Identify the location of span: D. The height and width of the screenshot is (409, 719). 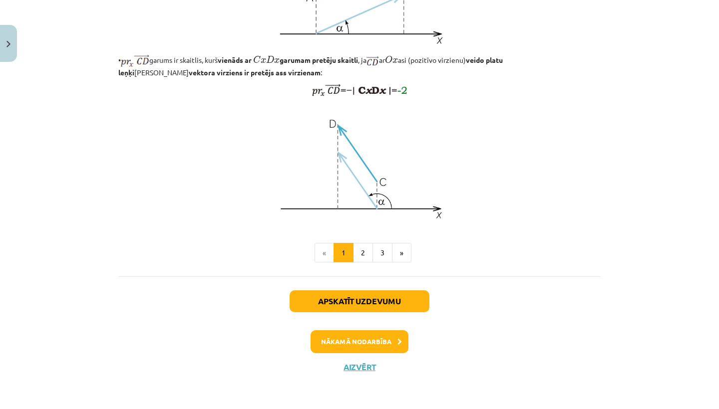
(270, 59).